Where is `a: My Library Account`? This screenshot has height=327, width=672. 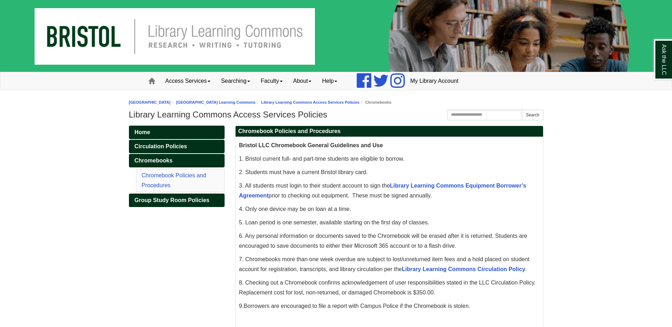
a: My Library Account is located at coordinates (434, 81).